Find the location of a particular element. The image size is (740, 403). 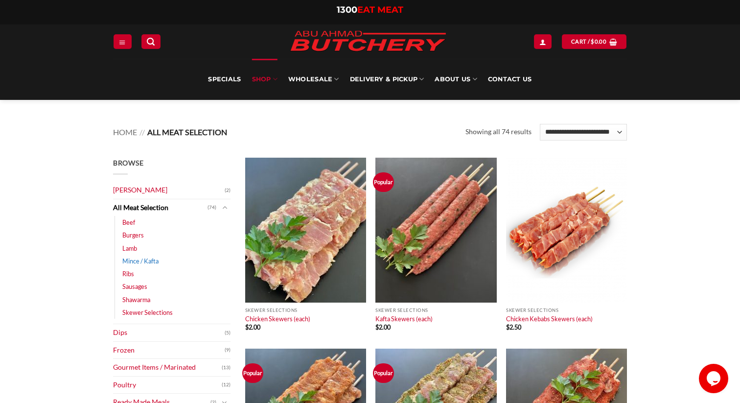

span: EAT MEAT is located at coordinates (380, 10).